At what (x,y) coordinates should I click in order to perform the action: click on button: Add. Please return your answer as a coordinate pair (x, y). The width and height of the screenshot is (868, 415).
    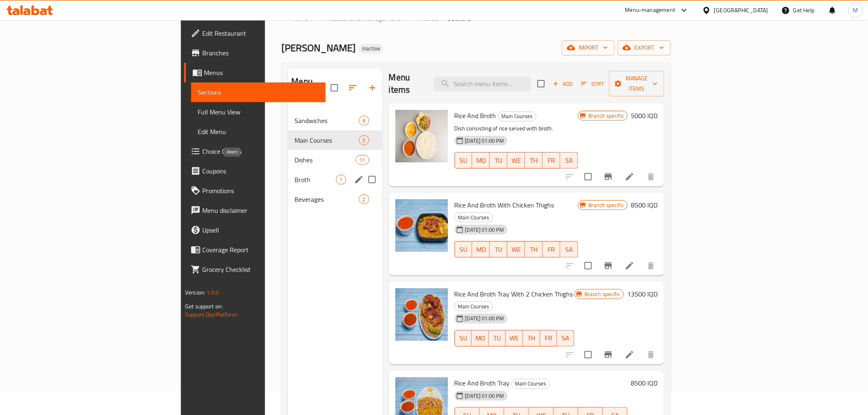
    Looking at the image, I should click on (563, 83).